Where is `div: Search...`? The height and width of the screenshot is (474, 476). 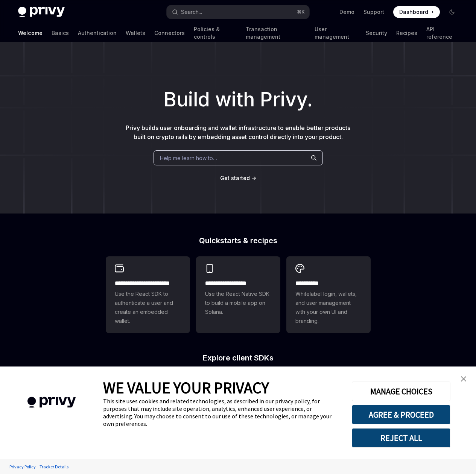
div: Search... is located at coordinates (191, 12).